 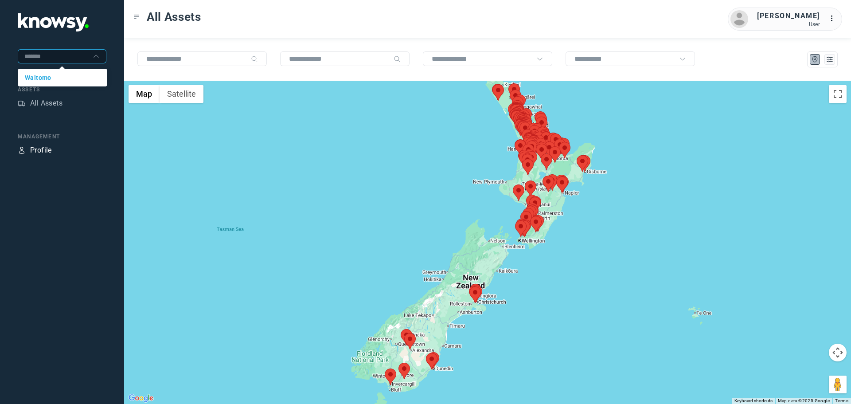 I want to click on div: Management, so click(x=62, y=136).